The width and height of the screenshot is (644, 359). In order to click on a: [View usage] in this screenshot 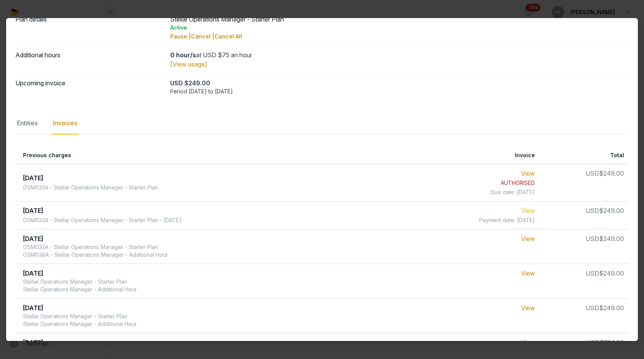, I will do `click(189, 64)`.